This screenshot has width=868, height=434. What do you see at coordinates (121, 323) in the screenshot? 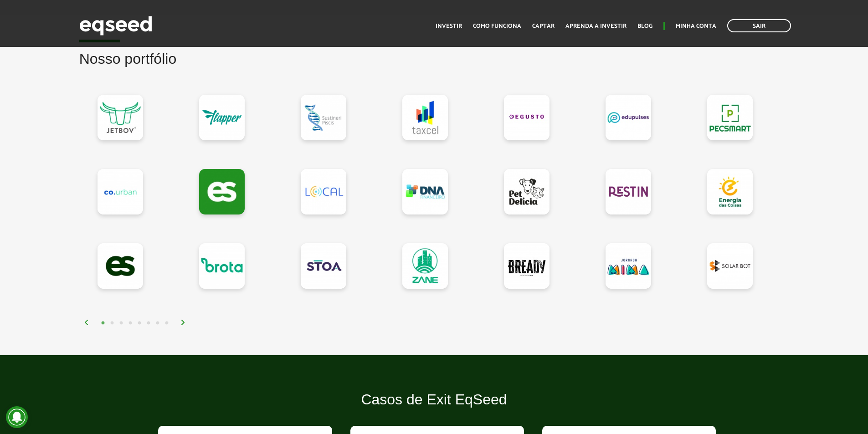
I see `button: 3 of 4` at bounding box center [121, 323].